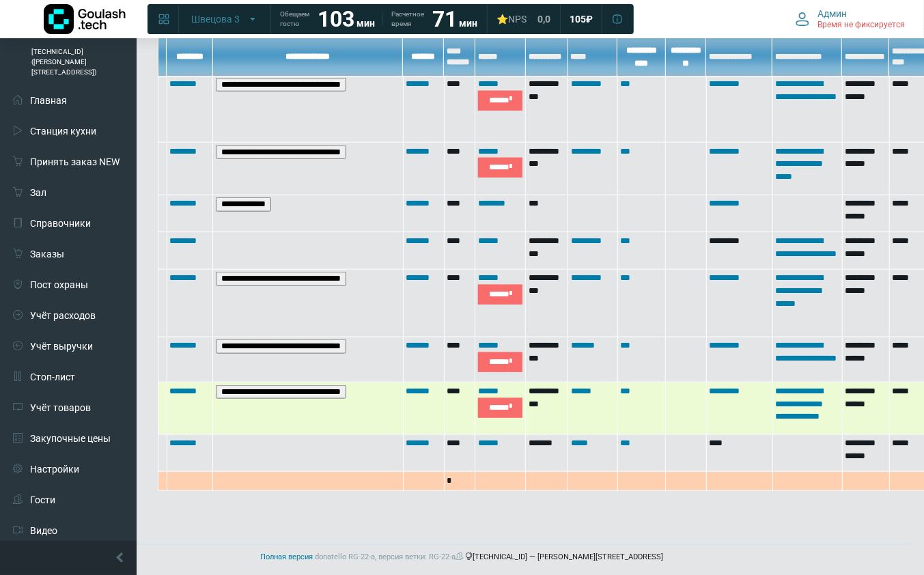 The width and height of the screenshot is (924, 575). I want to click on span: 0,0, so click(544, 19).